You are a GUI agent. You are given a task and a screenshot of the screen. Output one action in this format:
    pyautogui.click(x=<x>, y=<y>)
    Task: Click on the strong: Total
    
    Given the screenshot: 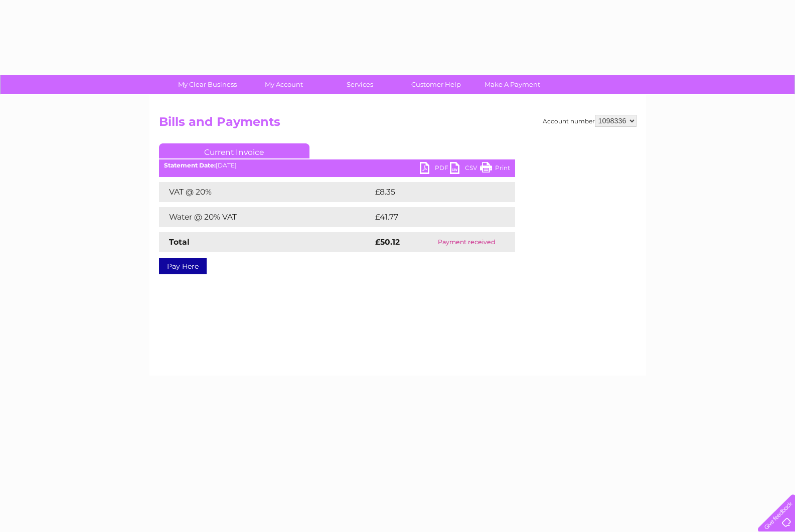 What is the action you would take?
    pyautogui.click(x=179, y=241)
    